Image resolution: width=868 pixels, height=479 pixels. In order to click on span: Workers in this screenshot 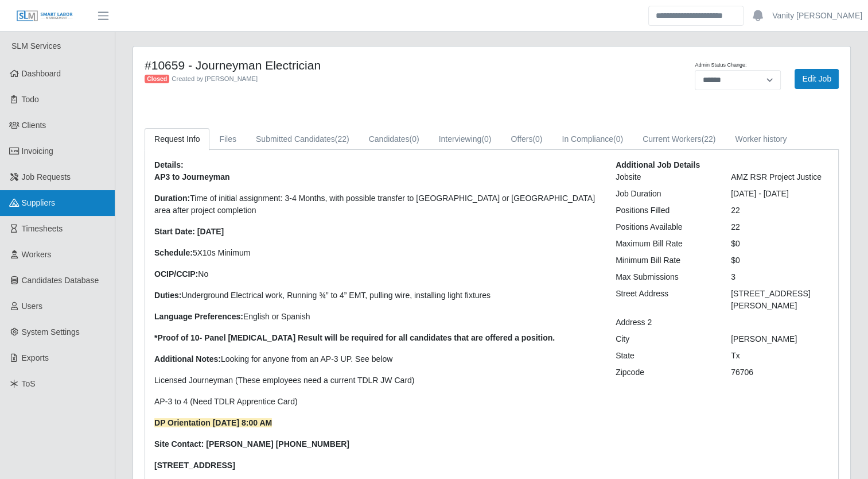, I will do `click(37, 255)`.